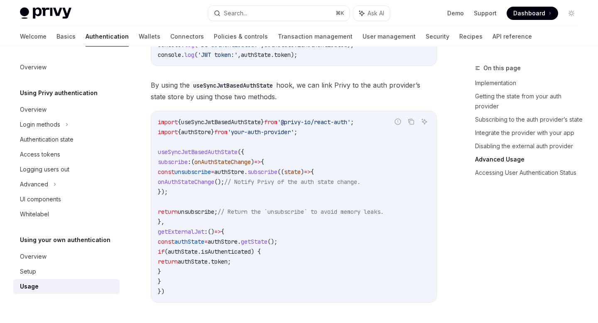  I want to click on a: Access tokens, so click(66, 155).